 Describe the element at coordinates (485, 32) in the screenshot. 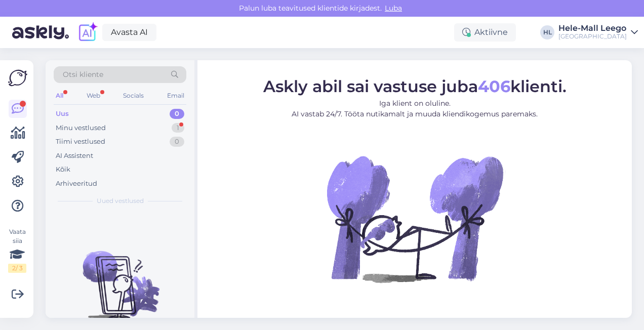

I see `div: Aktiivne` at that location.